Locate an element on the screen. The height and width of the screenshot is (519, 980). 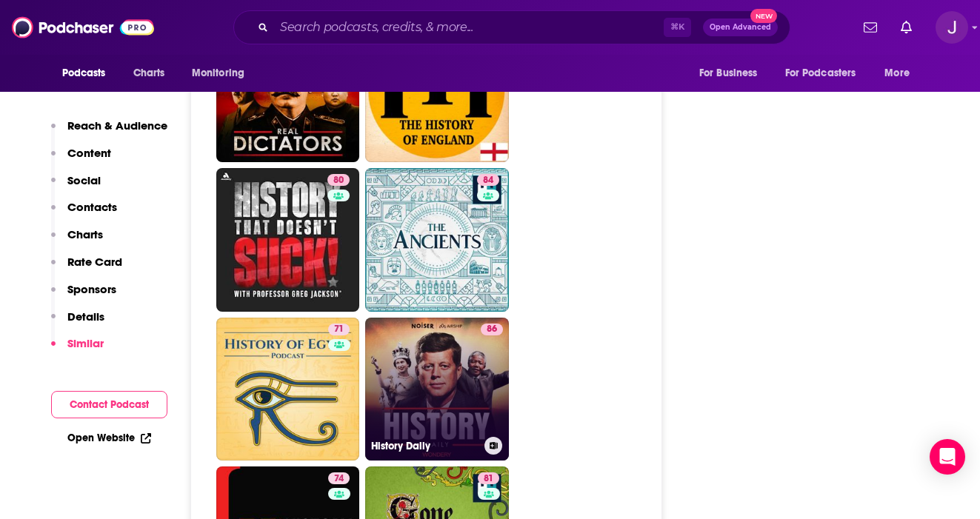
p: Reach & Audience is located at coordinates (117, 125).